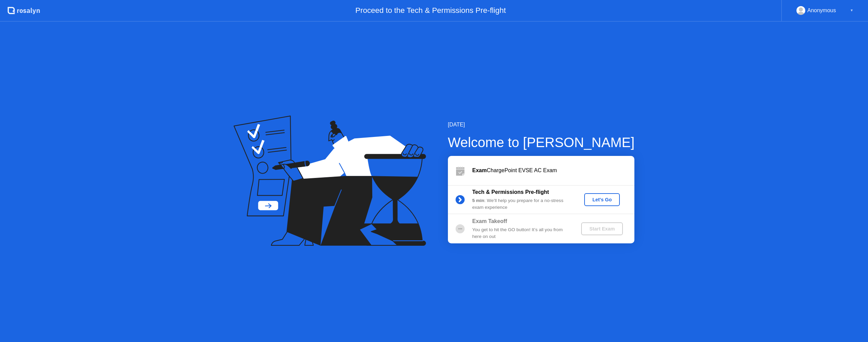 The height and width of the screenshot is (342, 868). What do you see at coordinates (521, 233) in the screenshot?
I see `div: You get to hit the GO button! It’s all you from here on out` at bounding box center [521, 233].